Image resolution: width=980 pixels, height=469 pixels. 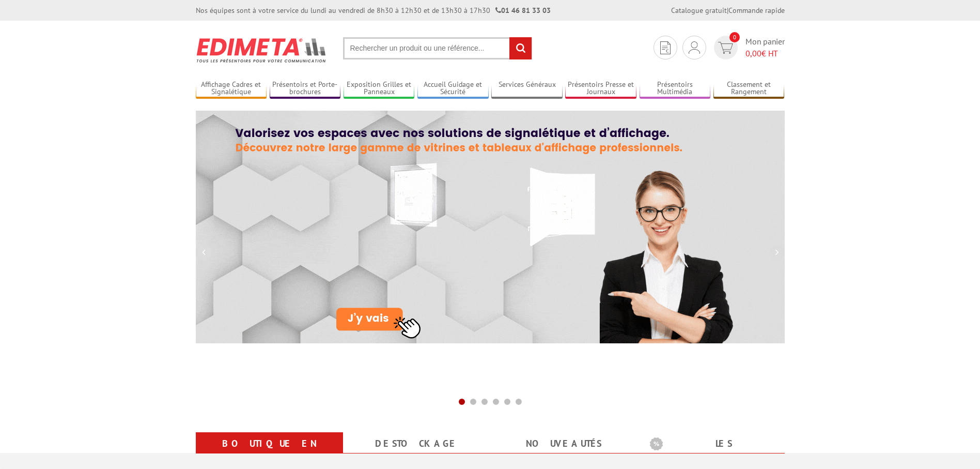 I want to click on div: Nos équipes sont à votre service du lundi au vendredi de 8h30 à 12h30 et de 13h30 à 17h30, so click(x=373, y=10).